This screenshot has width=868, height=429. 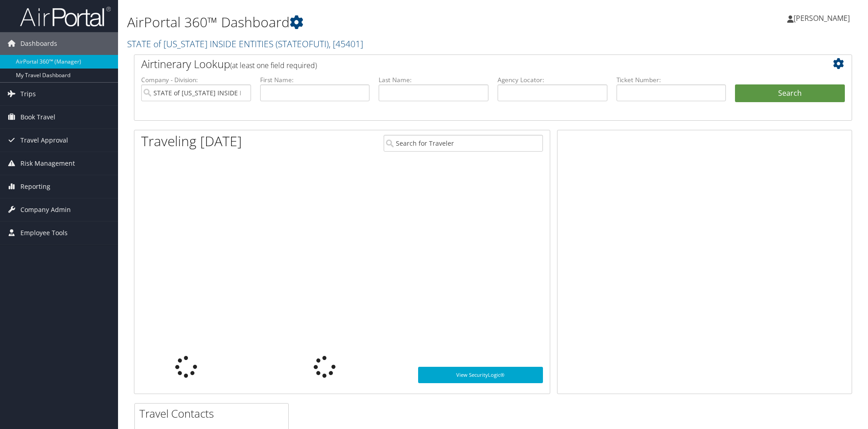 What do you see at coordinates (552, 80) in the screenshot?
I see `label: Agency Locator:` at bounding box center [552, 80].